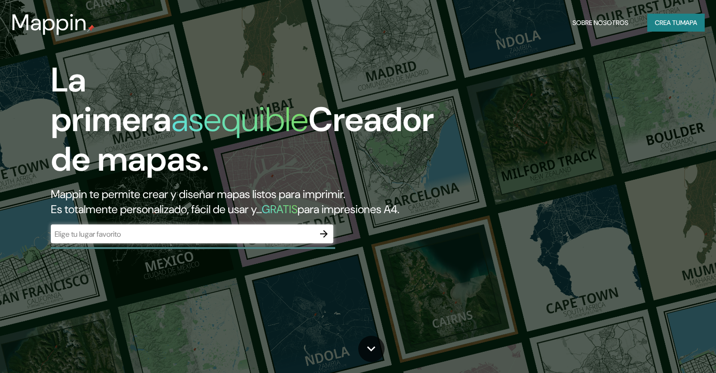 The image size is (716, 373). Describe the element at coordinates (280, 209) in the screenshot. I see `font: GRATIS` at that location.